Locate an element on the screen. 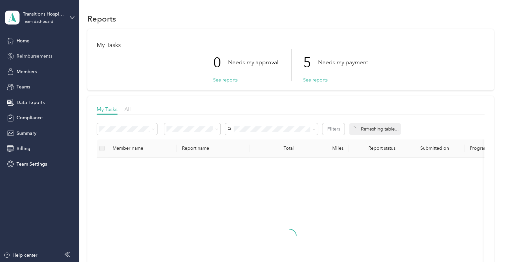  div: Team dashboard is located at coordinates (38, 22).